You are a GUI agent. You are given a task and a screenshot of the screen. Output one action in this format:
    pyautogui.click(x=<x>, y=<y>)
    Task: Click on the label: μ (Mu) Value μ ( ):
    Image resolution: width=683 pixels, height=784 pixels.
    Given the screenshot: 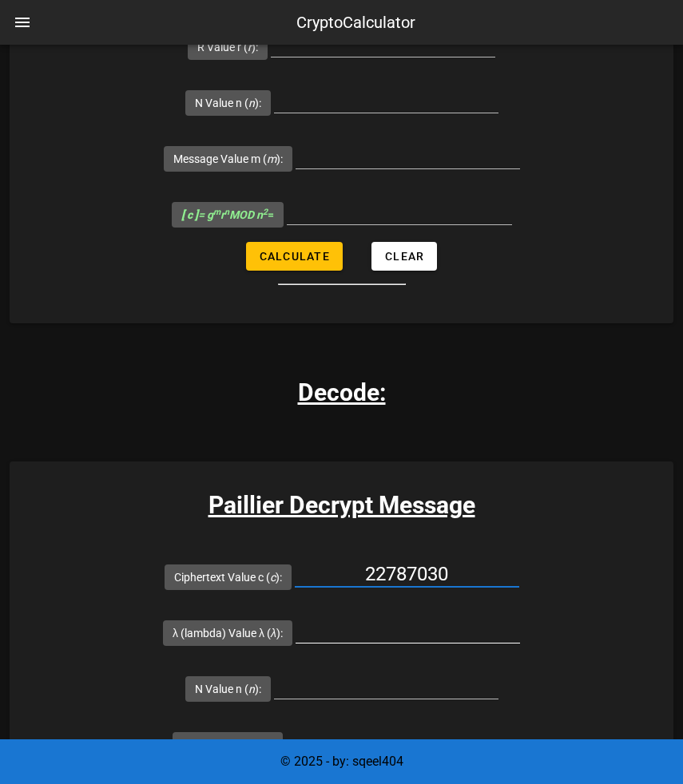 What is the action you would take?
    pyautogui.click(x=227, y=745)
    